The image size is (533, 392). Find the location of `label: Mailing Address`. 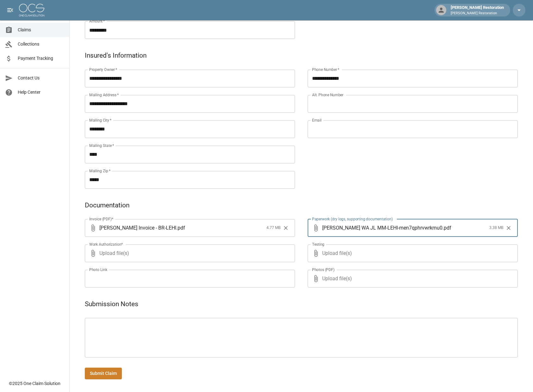

label: Mailing Address is located at coordinates (104, 95).